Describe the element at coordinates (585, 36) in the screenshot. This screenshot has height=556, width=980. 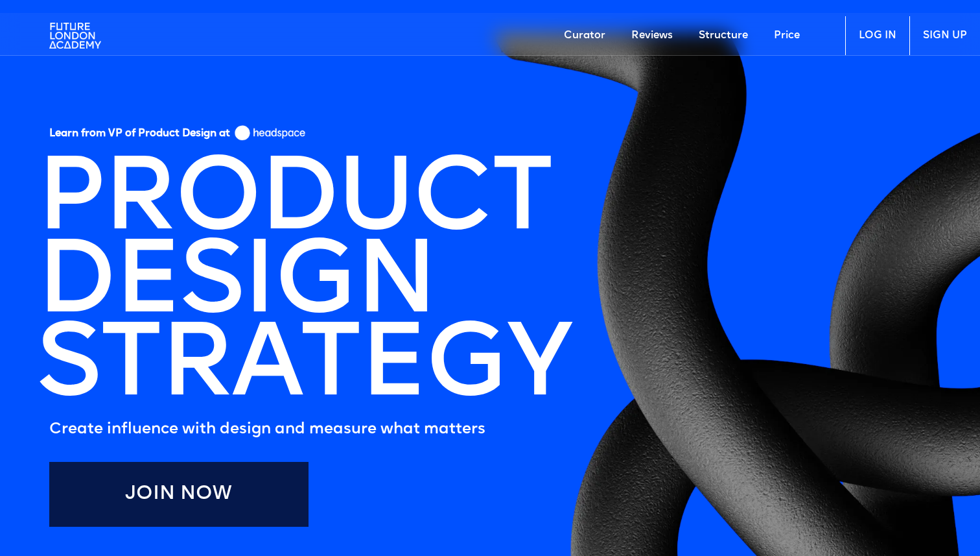
I see `a: Curator` at that location.